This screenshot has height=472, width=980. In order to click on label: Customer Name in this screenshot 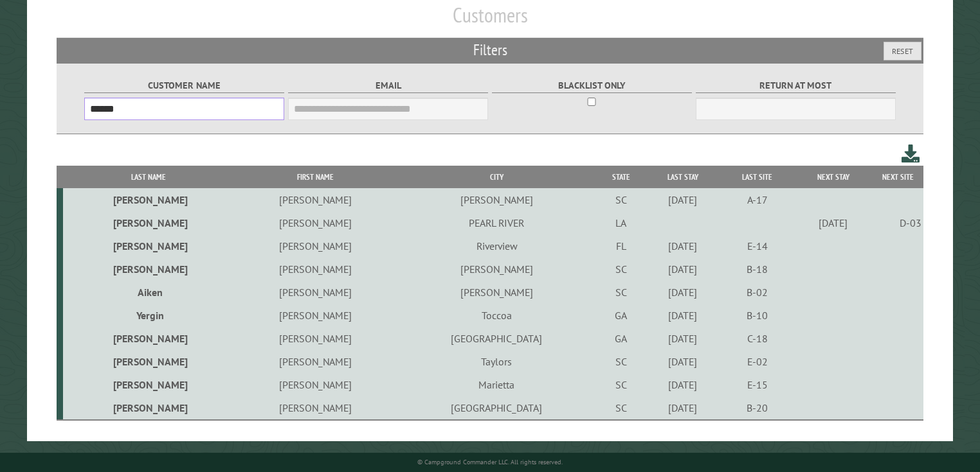, I will do `click(184, 85)`.